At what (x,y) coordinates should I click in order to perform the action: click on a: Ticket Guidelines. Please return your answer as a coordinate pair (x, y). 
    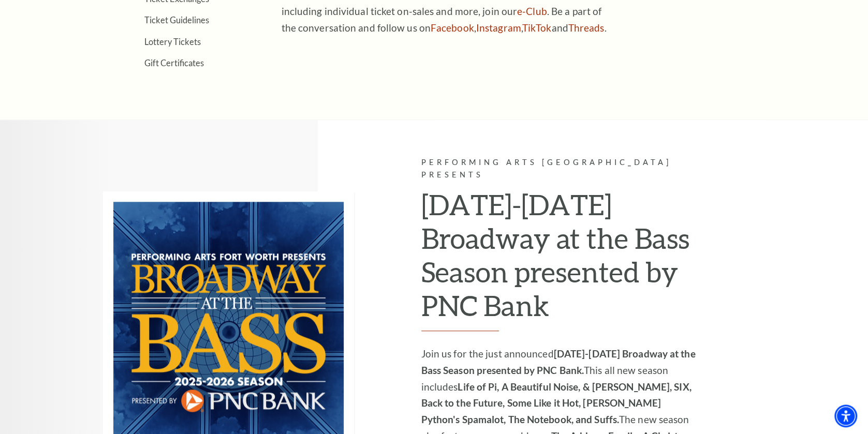
    Looking at the image, I should click on (176, 20).